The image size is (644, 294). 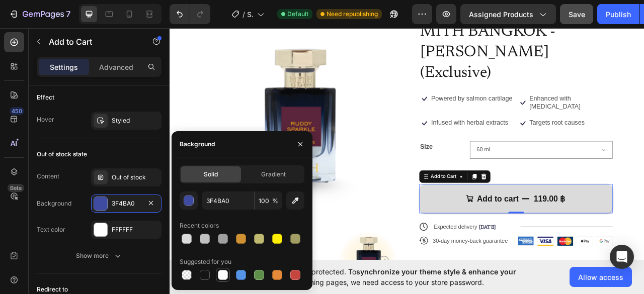 What do you see at coordinates (189, 14) in the screenshot?
I see `div: Undo/Redo` at bounding box center [189, 14].